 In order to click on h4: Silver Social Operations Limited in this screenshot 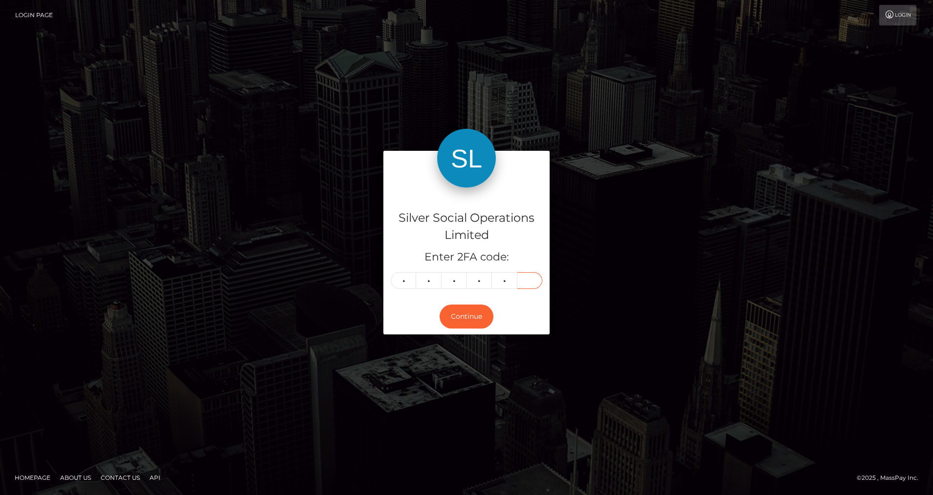, I will do `click(467, 227)`.